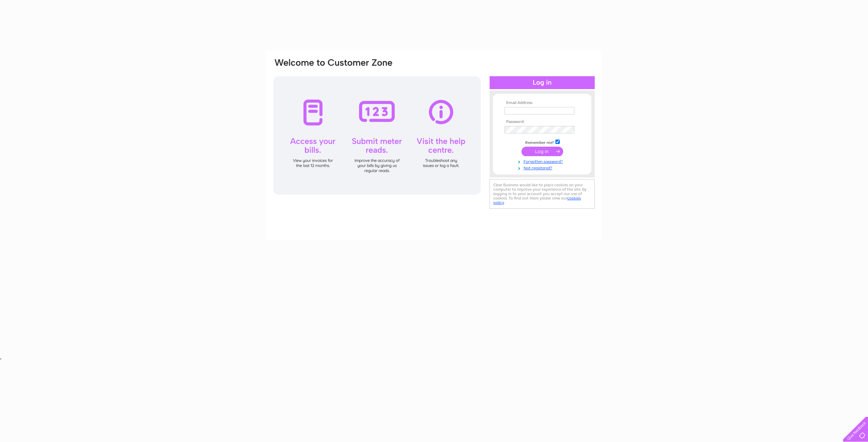 The width and height of the screenshot is (868, 442). What do you see at coordinates (542, 103) in the screenshot?
I see `th: Email Address:` at bounding box center [542, 103].